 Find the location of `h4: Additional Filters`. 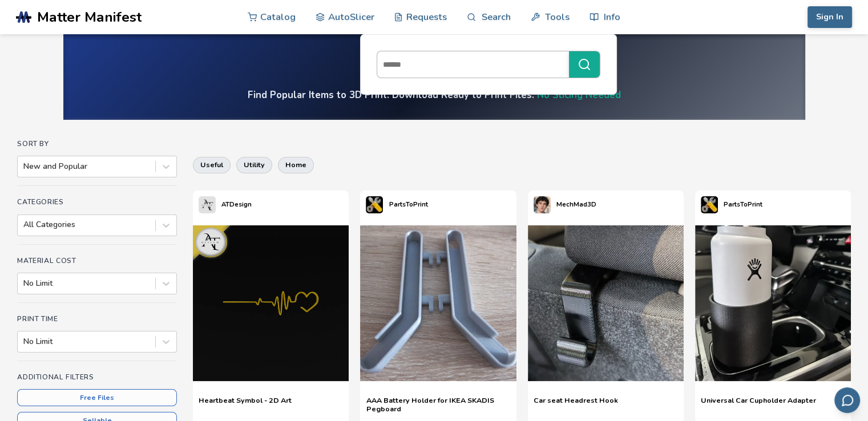

h4: Additional Filters is located at coordinates (97, 377).